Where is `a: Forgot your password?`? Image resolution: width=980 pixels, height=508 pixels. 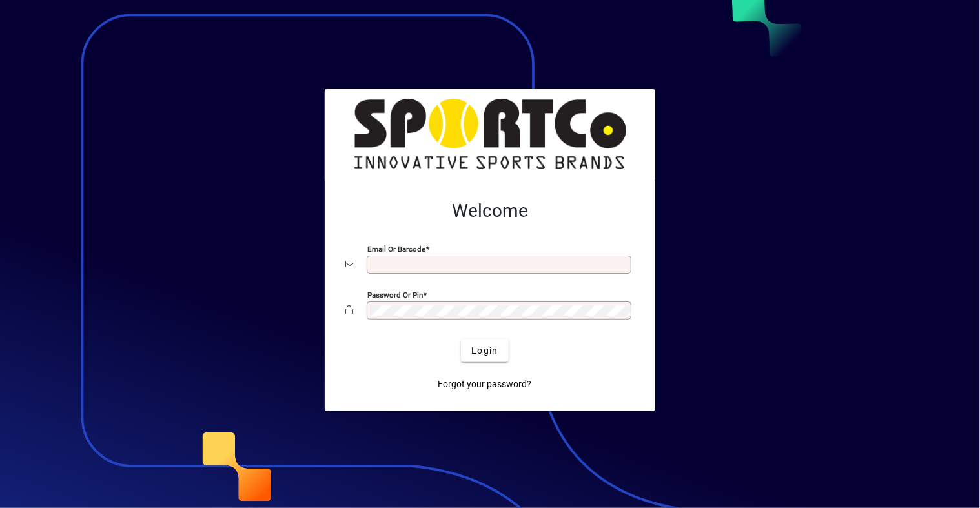 a: Forgot your password? is located at coordinates (485, 384).